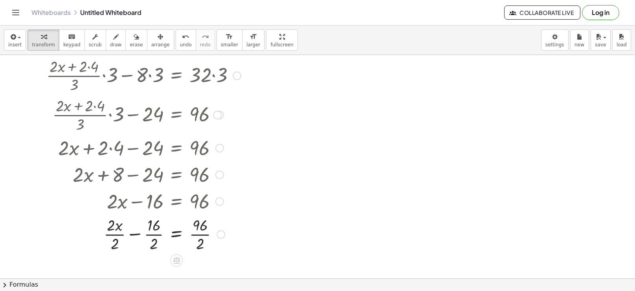  I want to click on button: new, so click(580, 40).